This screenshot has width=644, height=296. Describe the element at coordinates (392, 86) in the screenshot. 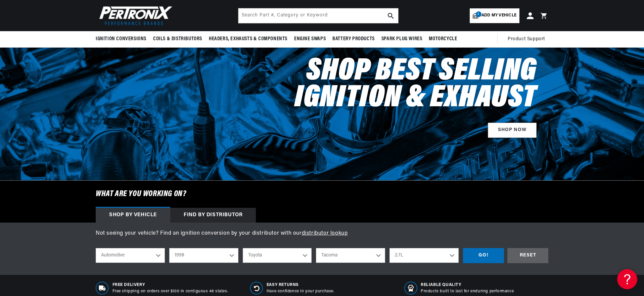

I see `h2: Shop Best Selling Ignition & Exhaust` at that location.